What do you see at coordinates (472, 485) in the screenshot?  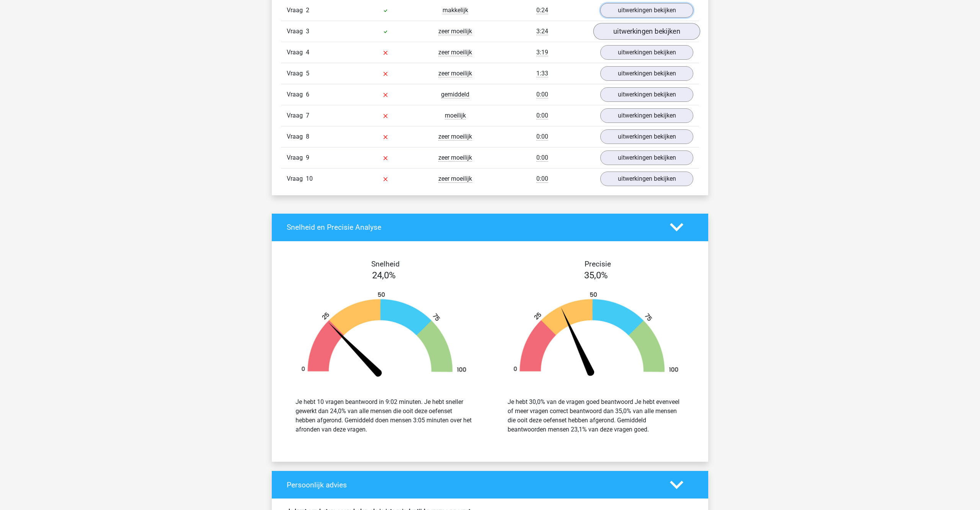 I see `h4: Persoonlijk advies` at bounding box center [472, 485].